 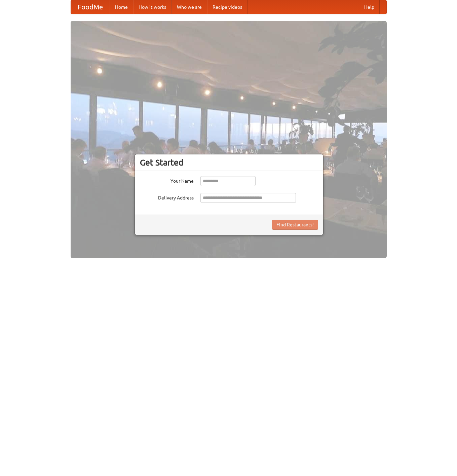 I want to click on a: Who we are, so click(x=189, y=7).